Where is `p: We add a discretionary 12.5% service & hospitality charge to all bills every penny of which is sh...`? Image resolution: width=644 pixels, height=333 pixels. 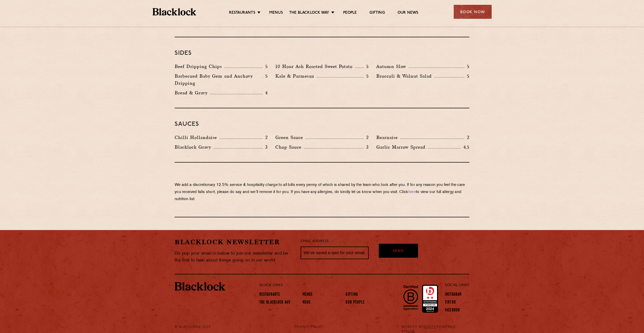
p: We add a discretionary 12.5% service & hospitality charge to all bills every penny of which is sh... is located at coordinates (322, 192).